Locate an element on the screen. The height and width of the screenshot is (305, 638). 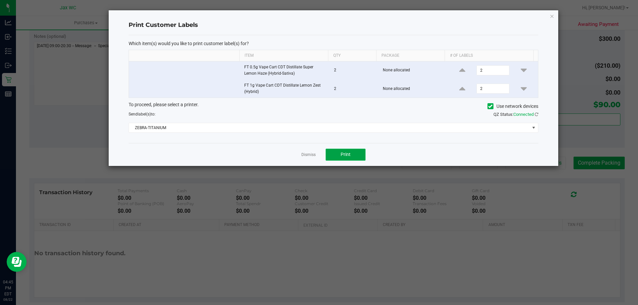
td: FT 0.5g Vape Cart CDT Distillate Super Lemon Haze (Hybrid-Sativa) is located at coordinates (285, 70).